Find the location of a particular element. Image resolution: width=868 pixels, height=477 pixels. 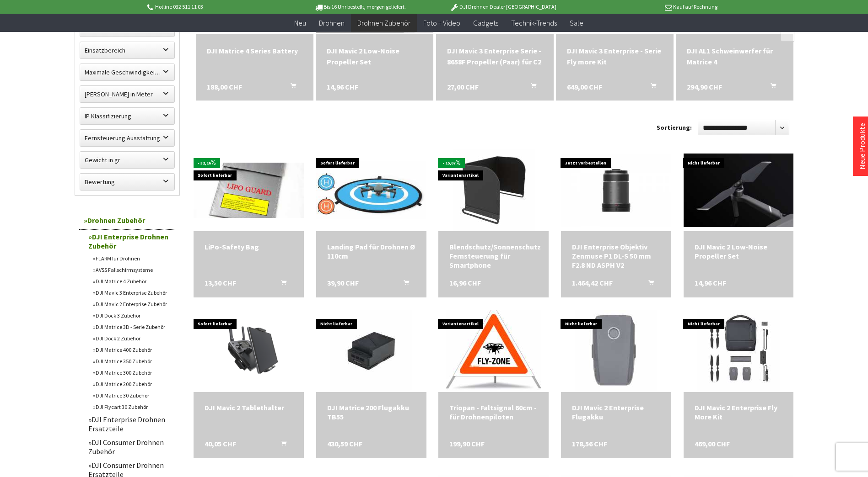

div: DJI Mavic 2 Enterprise Fly More Kit is located at coordinates (738, 412).